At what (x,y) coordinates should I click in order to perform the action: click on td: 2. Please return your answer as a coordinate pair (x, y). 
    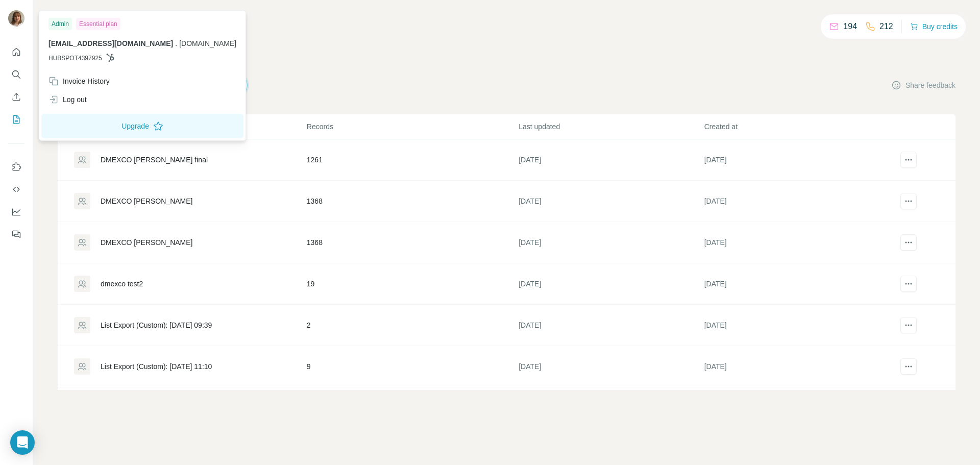
    Looking at the image, I should click on (412, 326).